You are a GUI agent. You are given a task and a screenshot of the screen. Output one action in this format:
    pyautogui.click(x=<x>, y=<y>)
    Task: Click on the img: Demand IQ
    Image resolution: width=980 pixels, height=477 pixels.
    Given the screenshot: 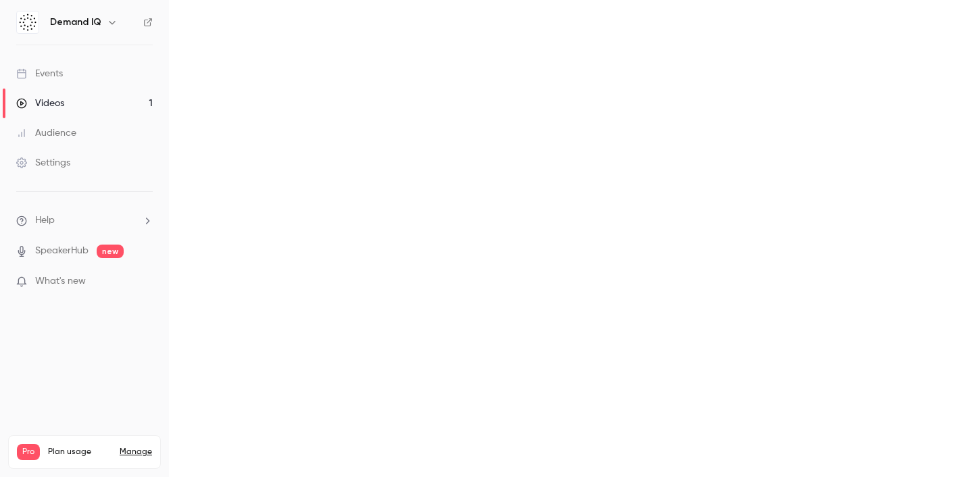 What is the action you would take?
    pyautogui.click(x=28, y=22)
    